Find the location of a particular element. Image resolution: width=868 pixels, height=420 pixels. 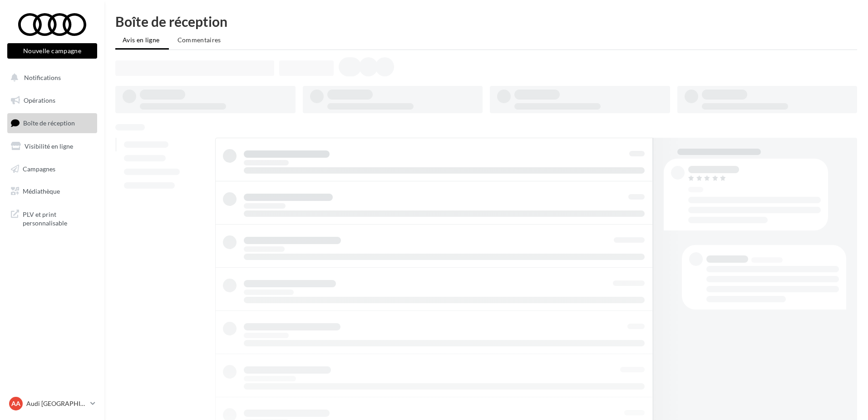

span: AA is located at coordinates (16, 403).